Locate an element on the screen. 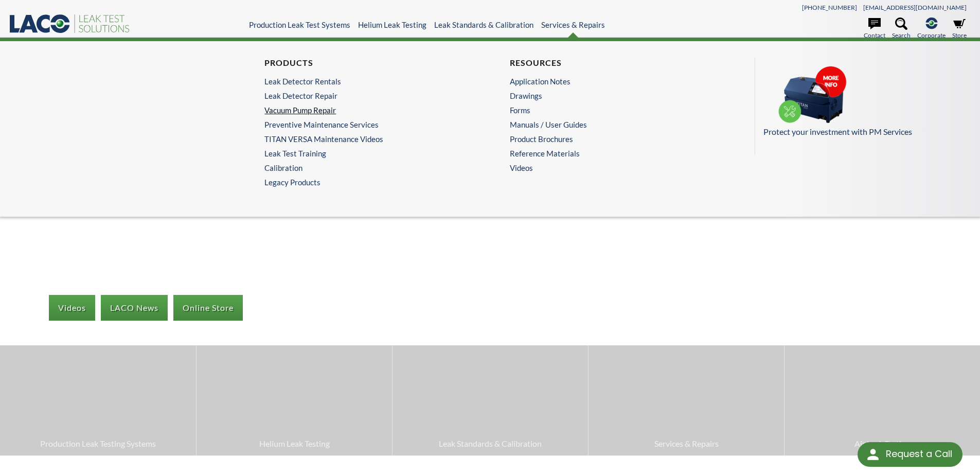 This screenshot has width=980, height=473. span: Helium Leak Testing is located at coordinates (295, 444).